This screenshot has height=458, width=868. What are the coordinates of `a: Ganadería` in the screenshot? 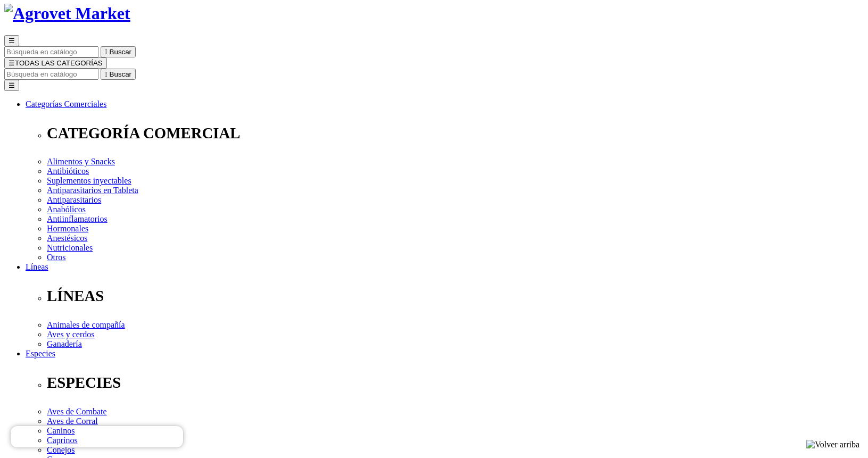 It's located at (64, 344).